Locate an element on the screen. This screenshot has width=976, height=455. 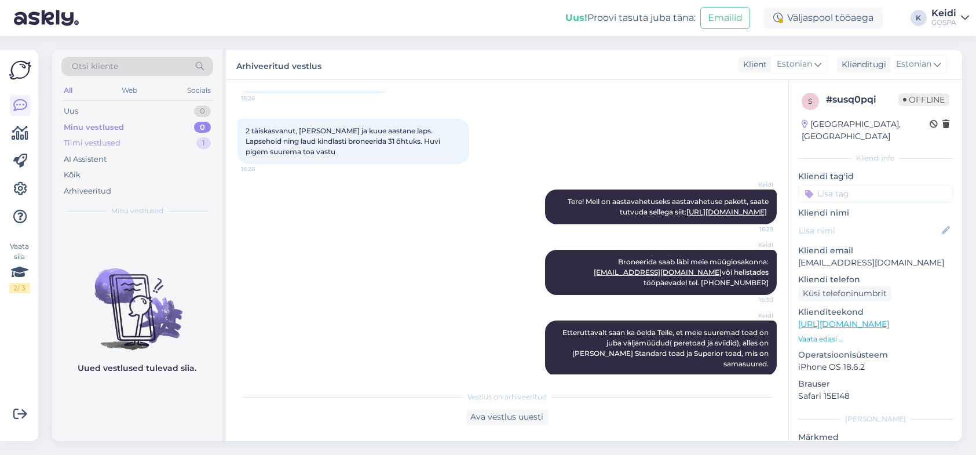
span: s is located at coordinates (810, 101).